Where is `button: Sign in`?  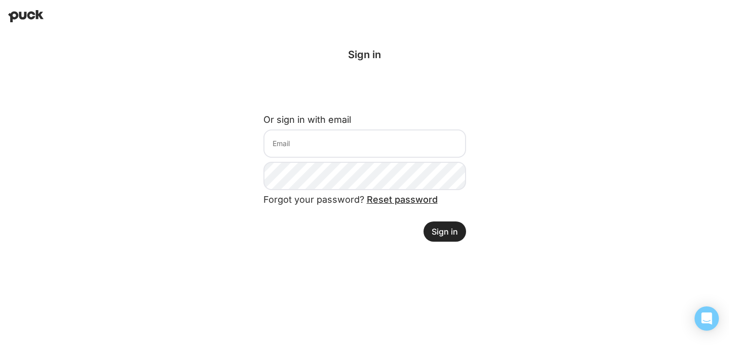
button: Sign in is located at coordinates (445, 232).